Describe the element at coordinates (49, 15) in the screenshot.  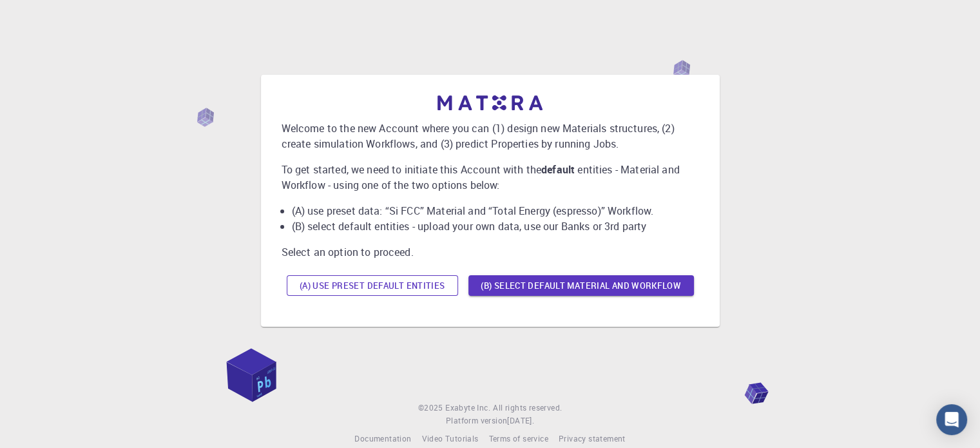
I see `span: Support` at that location.